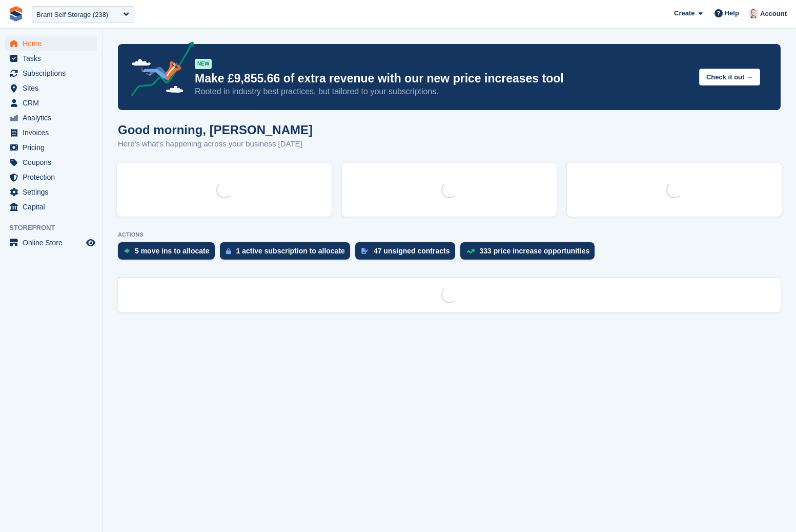 This screenshot has height=532, width=796. What do you see at coordinates (530, 254) in the screenshot?
I see `a: 333 price increase opportunities` at bounding box center [530, 254].